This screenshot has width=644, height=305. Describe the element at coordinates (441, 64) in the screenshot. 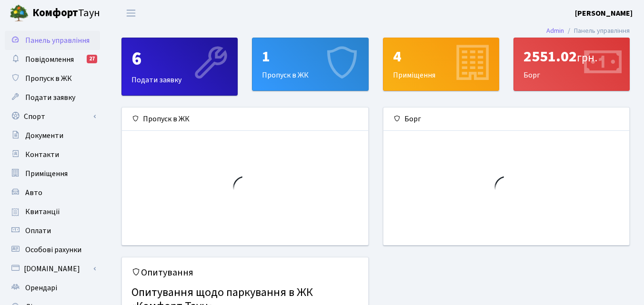

I see `a: 4Приміщення` at that location.